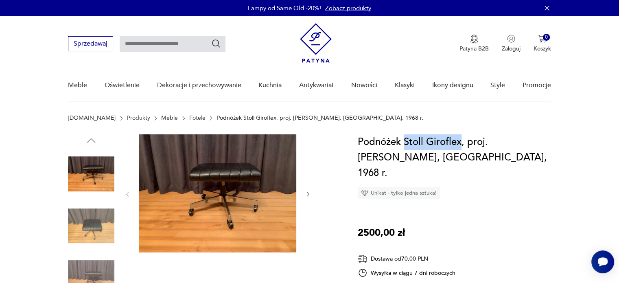 This screenshot has width=619, height=283. I want to click on a: Ikony designu, so click(452, 85).